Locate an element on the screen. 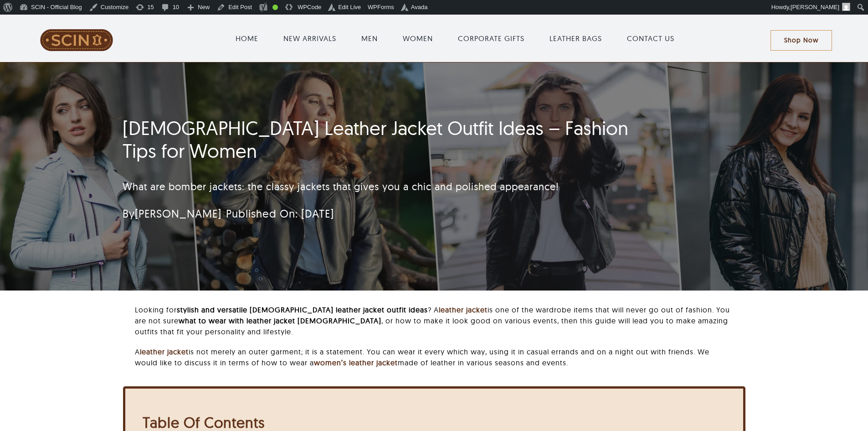  span: WOMEN is located at coordinates (418, 39).